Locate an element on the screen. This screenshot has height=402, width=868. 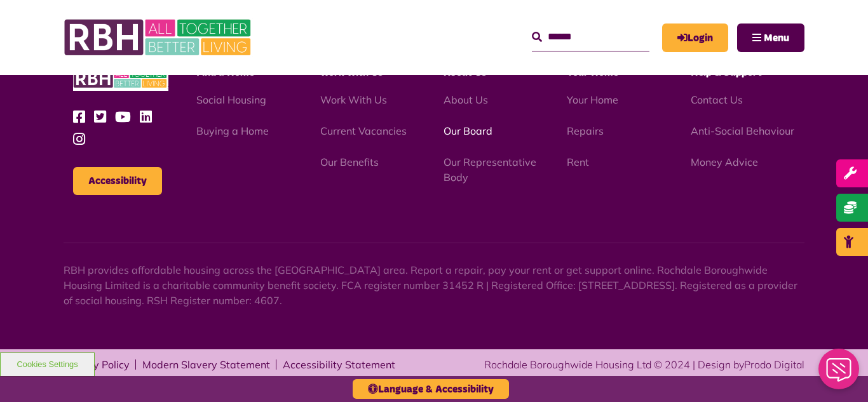
a: Anti-Social Behaviour is located at coordinates (743, 131).